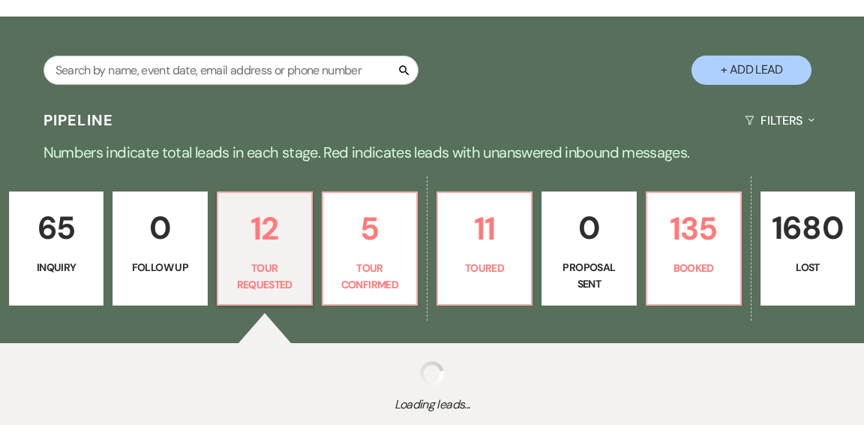 The height and width of the screenshot is (425, 864). Describe the element at coordinates (808, 227) in the screenshot. I see `p: 1680` at that location.